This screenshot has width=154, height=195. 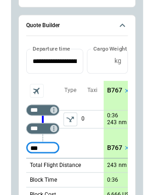 I want to click on label: Departure time, so click(x=51, y=48).